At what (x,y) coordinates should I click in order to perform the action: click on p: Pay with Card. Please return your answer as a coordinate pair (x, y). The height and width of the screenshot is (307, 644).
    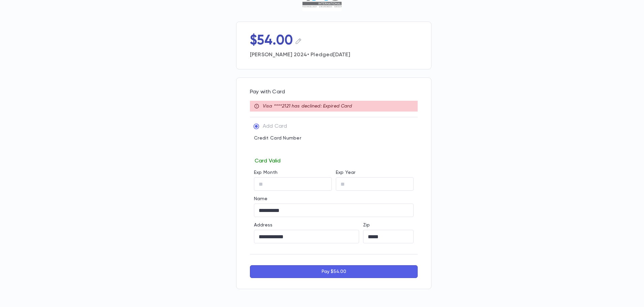
    Looking at the image, I should click on (333, 92).